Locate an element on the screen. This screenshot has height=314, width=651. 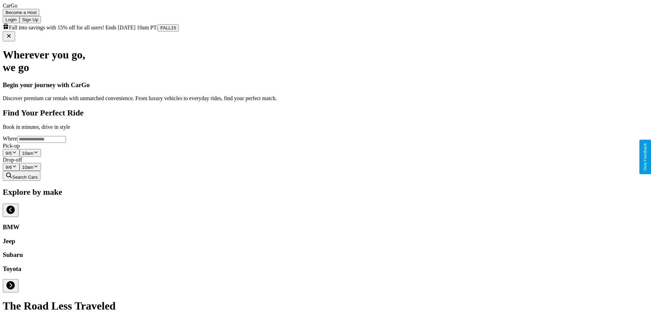
h3: Jeep is located at coordinates (325, 241).